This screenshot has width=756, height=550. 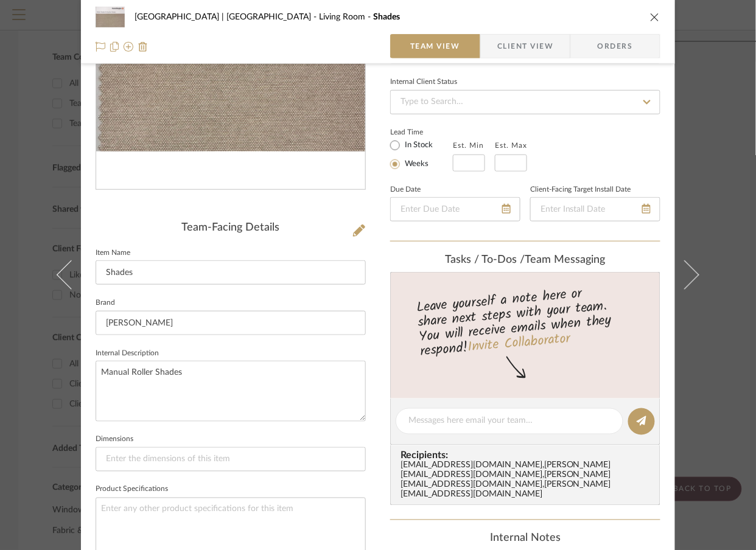 What do you see at coordinates (231, 228) in the screenshot?
I see `div: Team-Facing Details` at bounding box center [231, 228].